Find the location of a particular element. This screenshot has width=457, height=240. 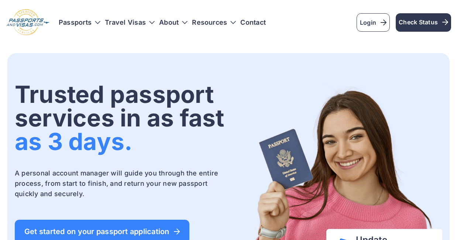

h1: Trusted passport services in as fast is located at coordinates (121, 118).